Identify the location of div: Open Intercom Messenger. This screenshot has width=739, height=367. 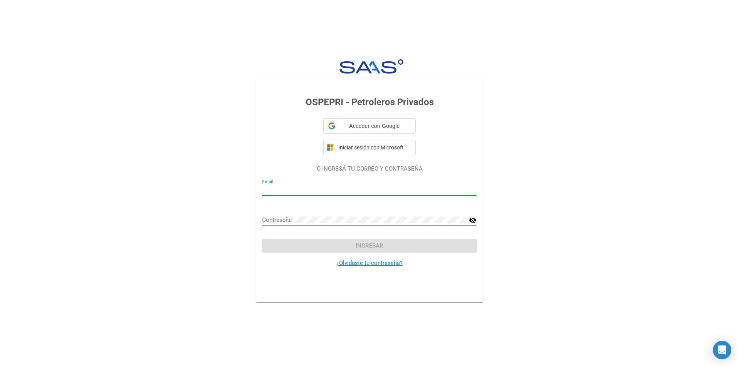
(722, 350).